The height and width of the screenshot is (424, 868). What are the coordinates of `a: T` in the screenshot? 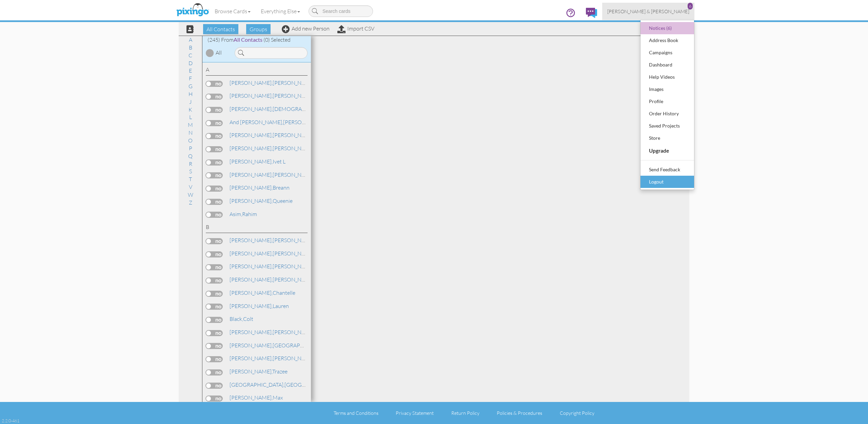 It's located at (190, 179).